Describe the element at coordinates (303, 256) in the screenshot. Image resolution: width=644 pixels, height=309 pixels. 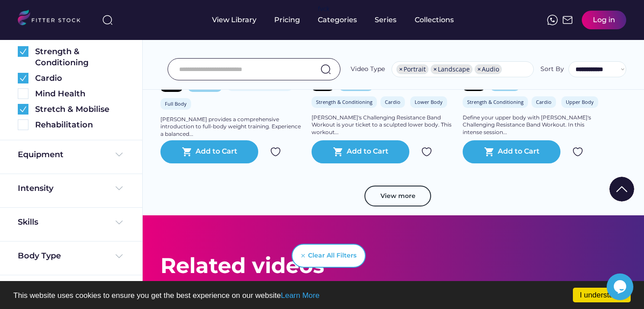
I see `img: Vector%20%281%29.svg` at that location.